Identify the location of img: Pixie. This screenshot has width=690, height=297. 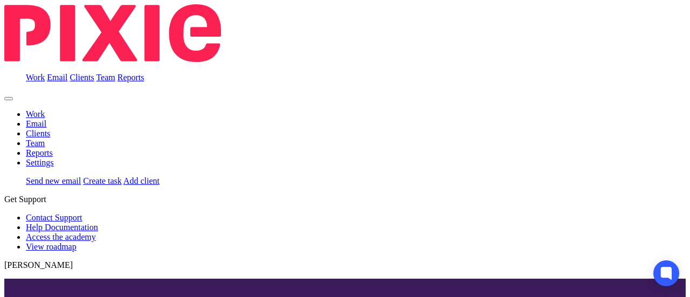
(113, 33).